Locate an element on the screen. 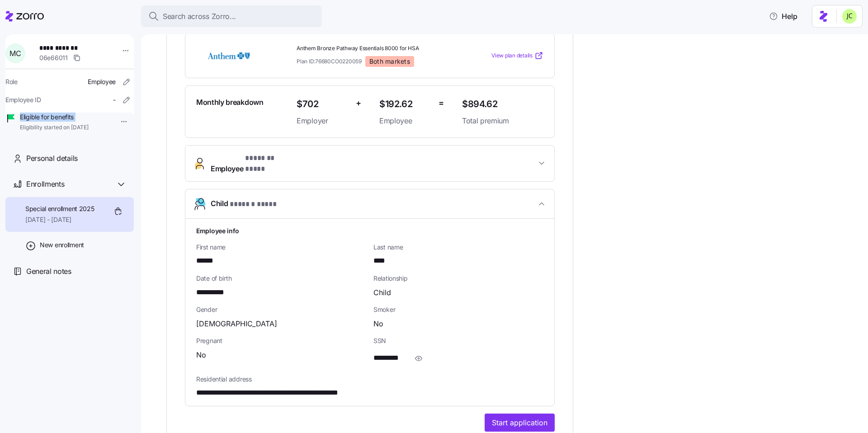  span: Residential address is located at coordinates (370, 379).